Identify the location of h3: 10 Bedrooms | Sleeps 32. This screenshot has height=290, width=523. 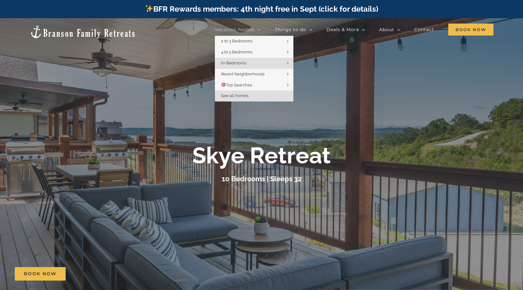
(262, 179).